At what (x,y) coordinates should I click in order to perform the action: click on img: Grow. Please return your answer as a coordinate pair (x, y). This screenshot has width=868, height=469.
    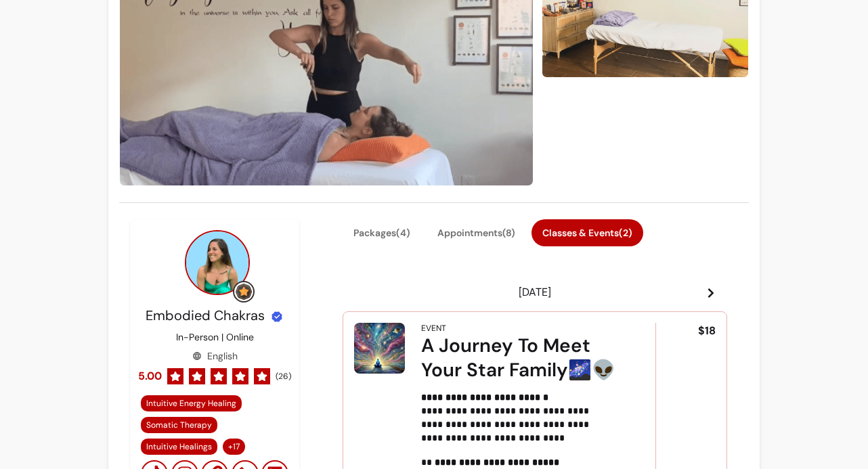
    Looking at the image, I should click on (244, 292).